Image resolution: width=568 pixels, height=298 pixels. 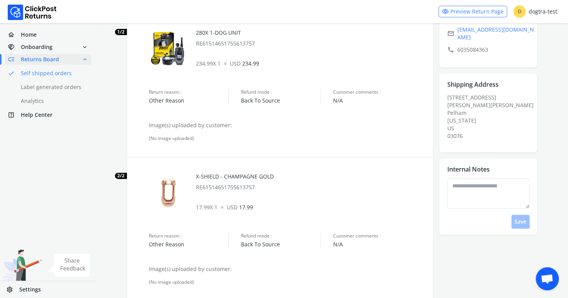 I want to click on div: US, so click(x=491, y=128).